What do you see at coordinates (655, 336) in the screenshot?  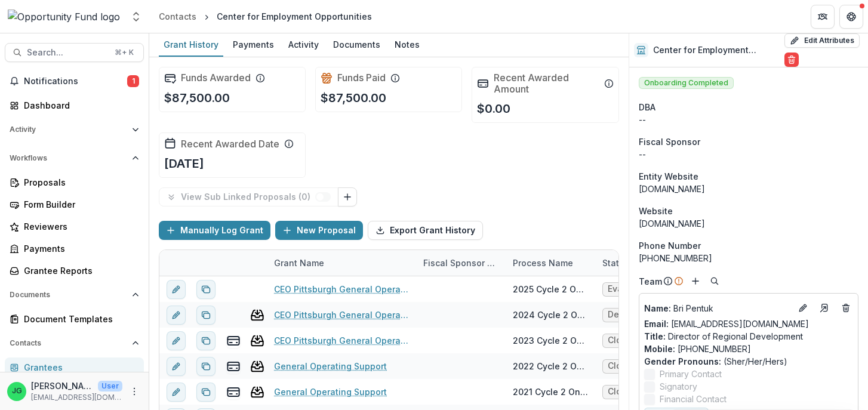 I see `span: Title :` at bounding box center [655, 336].